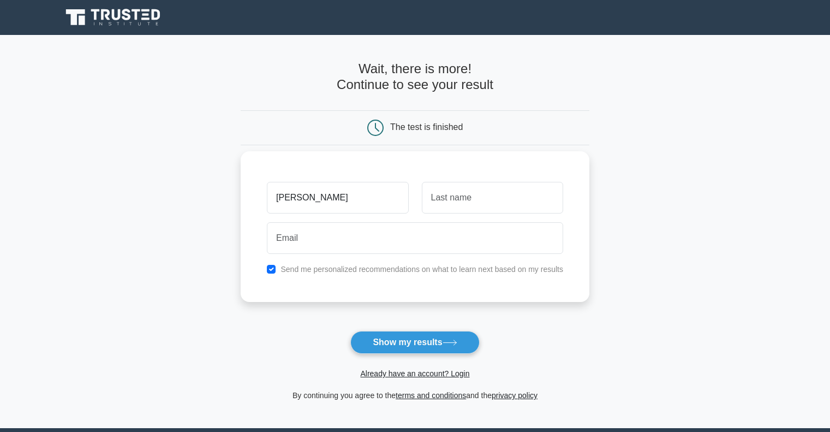 The height and width of the screenshot is (432, 830). What do you see at coordinates (415, 373) in the screenshot?
I see `a: Already have an account? Login` at bounding box center [415, 373].